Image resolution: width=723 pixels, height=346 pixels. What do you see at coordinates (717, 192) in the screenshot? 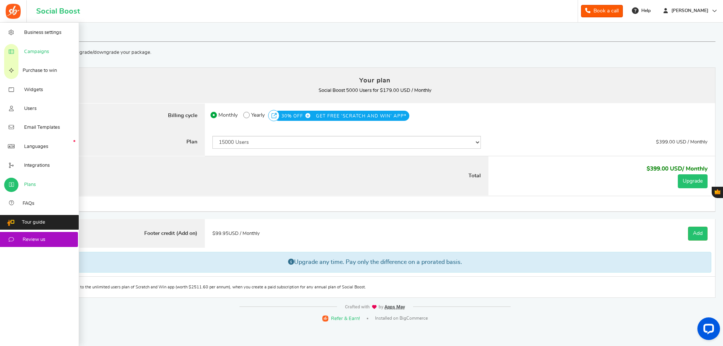
I see `span: Gratisfaction` at bounding box center [717, 192].